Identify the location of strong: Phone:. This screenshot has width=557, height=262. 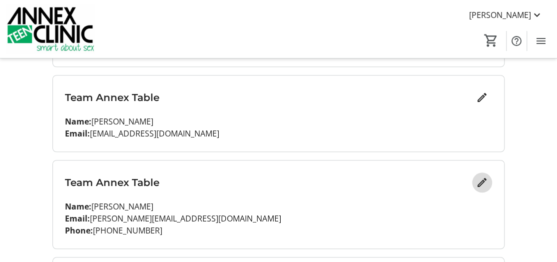
(79, 230).